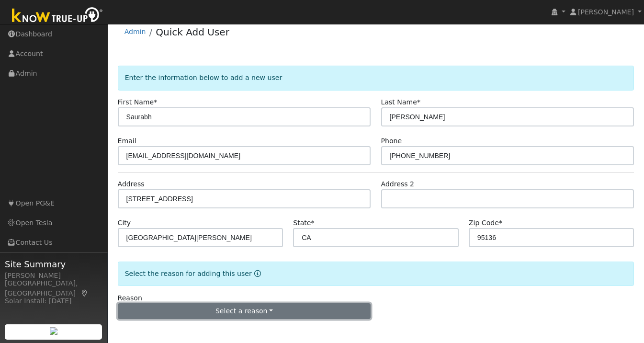 This screenshot has height=343, width=644. What do you see at coordinates (54, 331) in the screenshot?
I see `img: retrieve` at bounding box center [54, 331].